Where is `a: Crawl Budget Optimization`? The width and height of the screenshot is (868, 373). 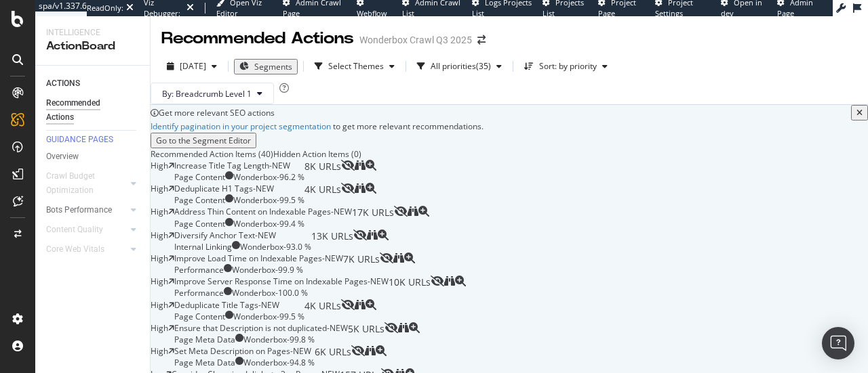
a: Crawl Budget Optimization is located at coordinates (86, 183).